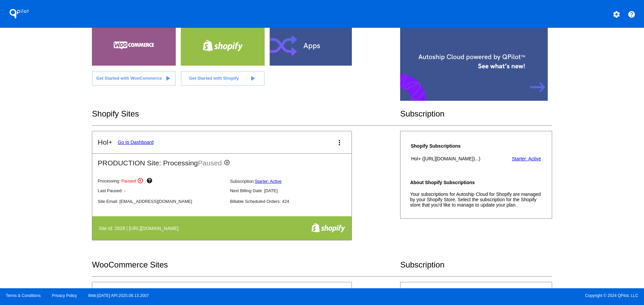 The height and width of the screenshot is (305, 644). Describe the element at coordinates (245, 265) in the screenshot. I see `h2: WooCommerce Sites` at that location.